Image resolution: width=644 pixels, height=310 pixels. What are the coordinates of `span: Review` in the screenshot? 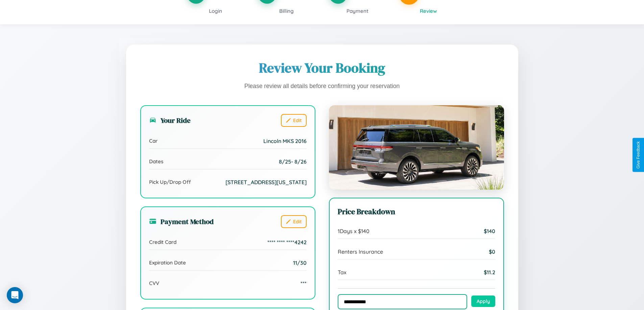 It's located at (428, 11).